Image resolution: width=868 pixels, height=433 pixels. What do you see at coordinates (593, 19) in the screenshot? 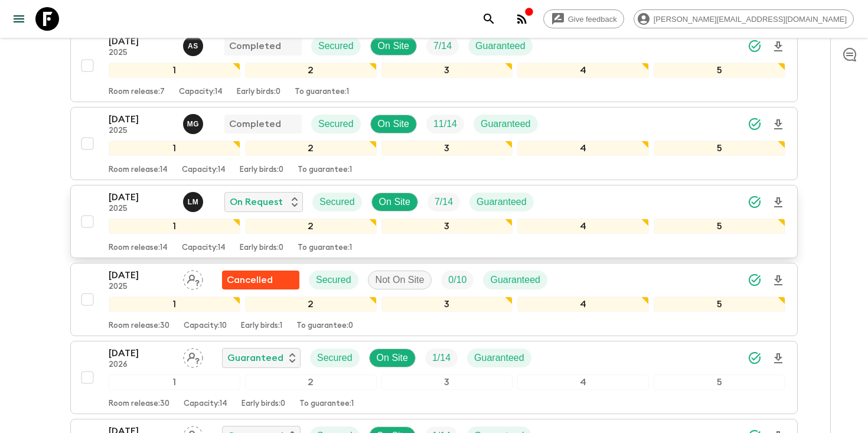
I see `span: Give feedback` at bounding box center [593, 19].